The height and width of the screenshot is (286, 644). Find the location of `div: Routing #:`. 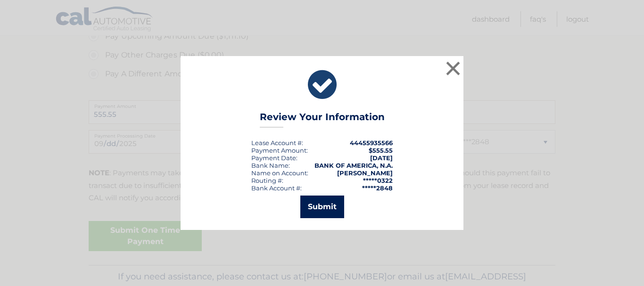

div: Routing #: is located at coordinates (267, 180).